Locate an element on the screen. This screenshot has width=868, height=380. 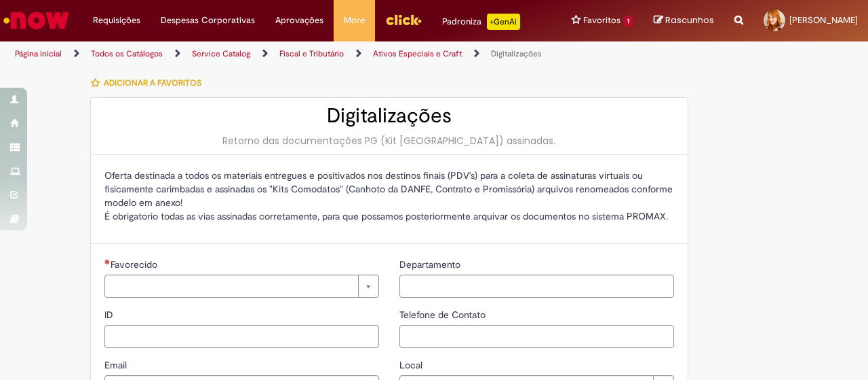
span: Necessários is located at coordinates (107, 262).